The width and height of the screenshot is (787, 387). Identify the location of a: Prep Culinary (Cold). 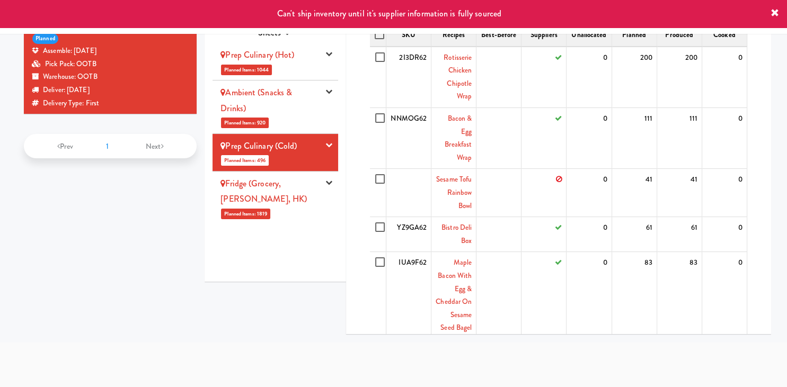
(259, 146).